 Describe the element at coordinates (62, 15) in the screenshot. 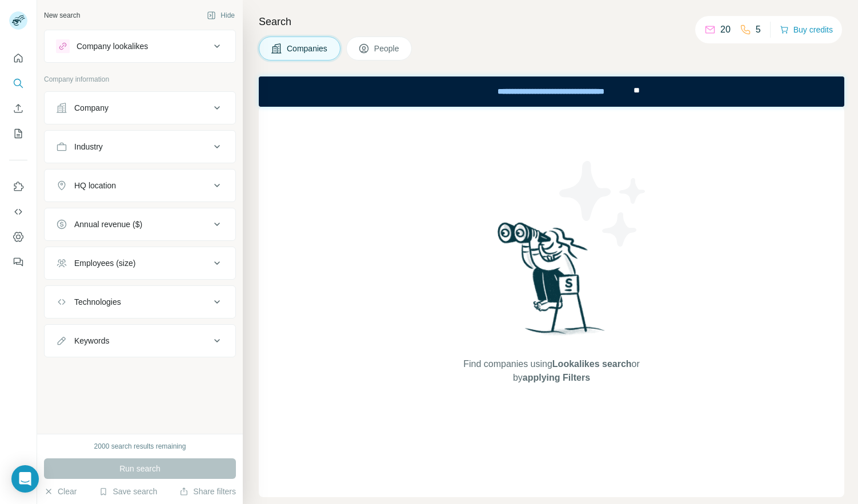

I see `div: New search` at that location.